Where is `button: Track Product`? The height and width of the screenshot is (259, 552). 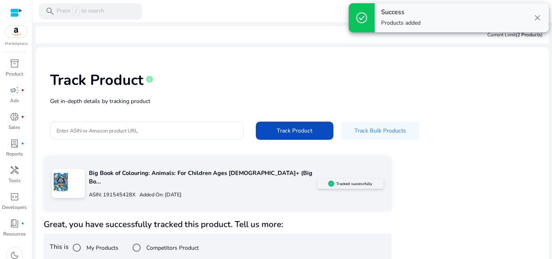
button: Track Product is located at coordinates (295, 131).